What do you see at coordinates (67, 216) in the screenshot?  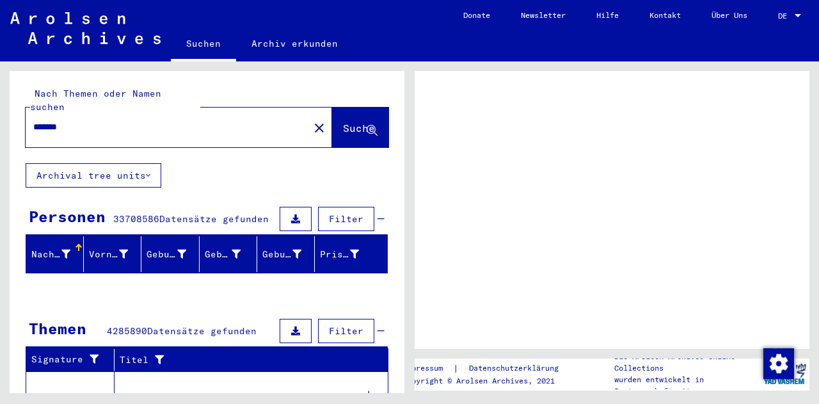 I see `div: Personen` at bounding box center [67, 216].